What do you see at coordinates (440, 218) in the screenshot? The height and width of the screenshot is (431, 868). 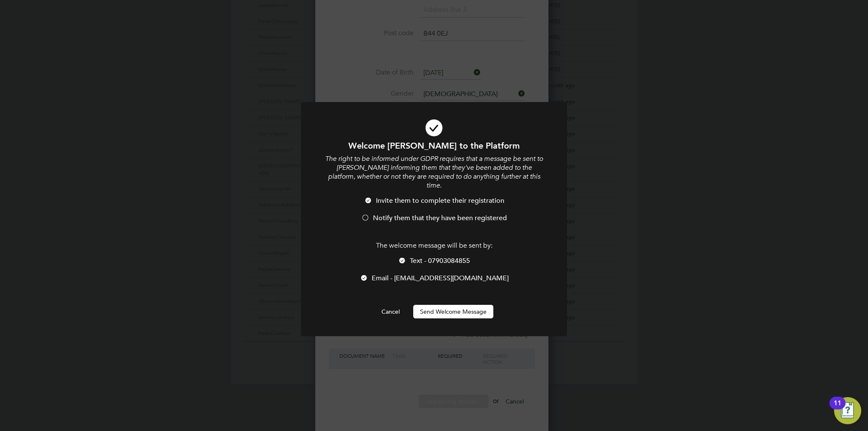 I see `span: Notify them that they have been registered` at bounding box center [440, 218].